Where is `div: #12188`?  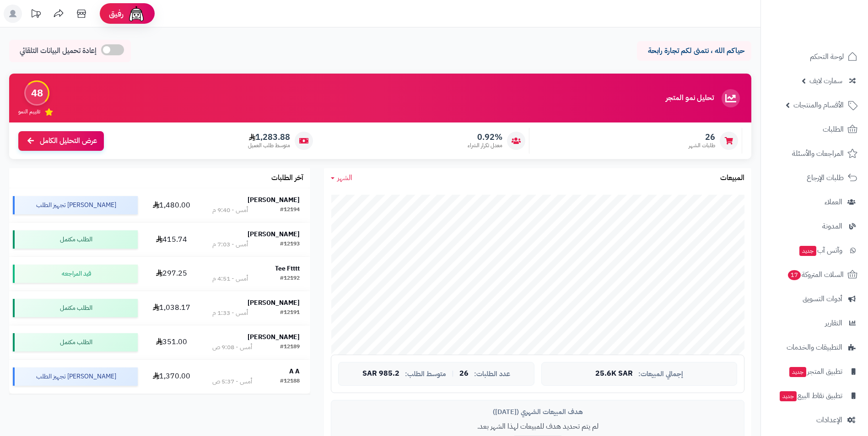
div: #12188 is located at coordinates (290, 382).